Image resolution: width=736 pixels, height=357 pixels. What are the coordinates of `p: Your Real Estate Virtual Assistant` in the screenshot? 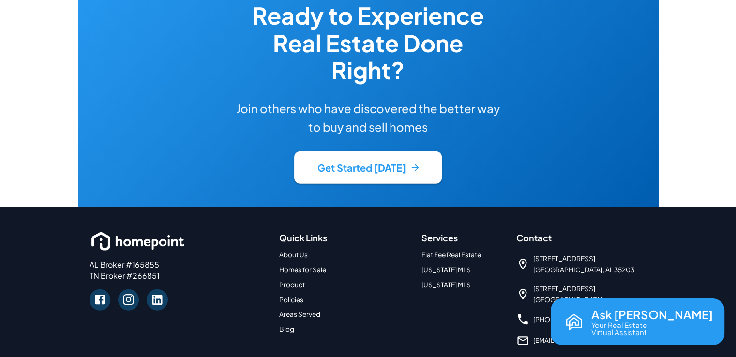 It's located at (619, 329).